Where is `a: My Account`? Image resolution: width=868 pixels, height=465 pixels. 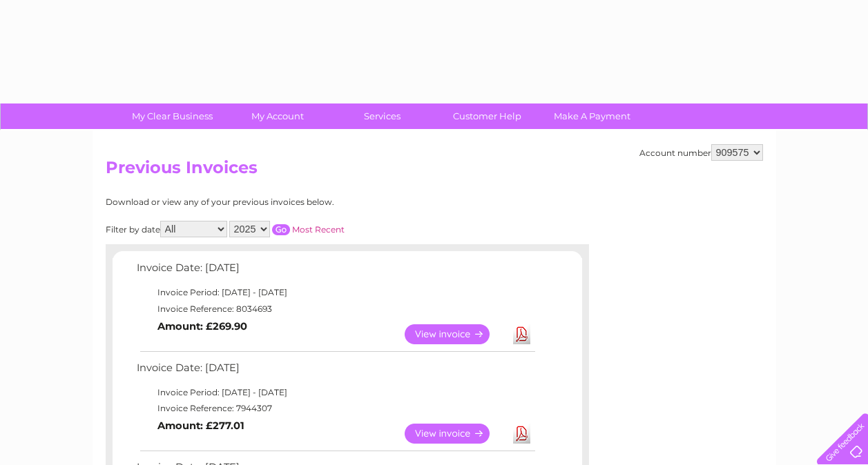
a: My Account is located at coordinates (277, 116).